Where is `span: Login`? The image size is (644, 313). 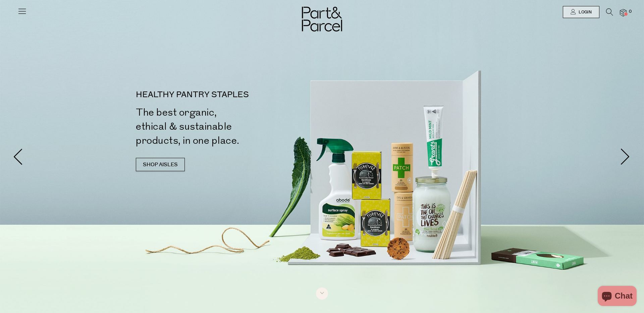 span: Login is located at coordinates (584, 12).